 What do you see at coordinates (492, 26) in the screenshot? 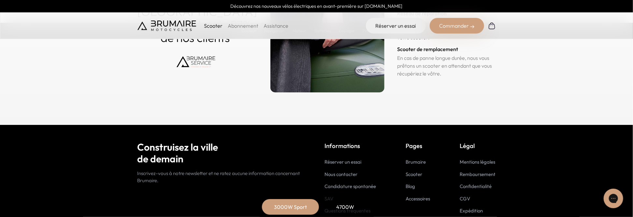
I see `img: Panier` at bounding box center [492, 26].